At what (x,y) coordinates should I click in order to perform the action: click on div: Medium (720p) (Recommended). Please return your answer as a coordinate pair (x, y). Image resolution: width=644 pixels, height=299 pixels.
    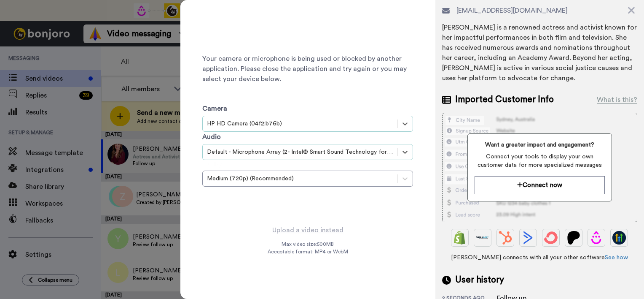
    Looking at the image, I should click on (300, 179).